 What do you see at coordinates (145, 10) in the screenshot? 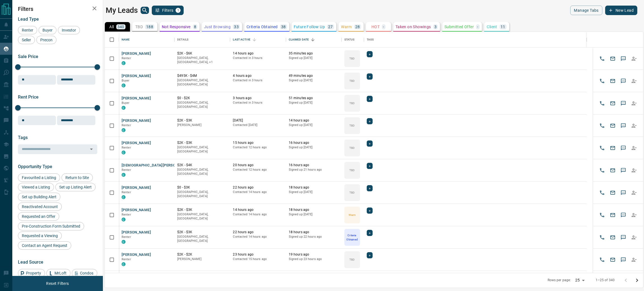
I see `button: search button` at bounding box center [145, 10].